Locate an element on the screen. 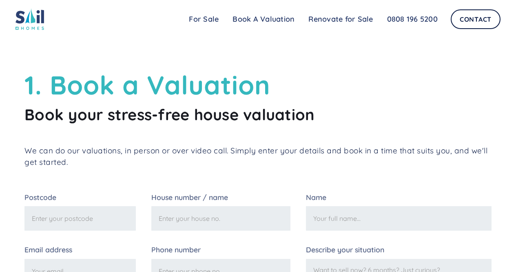  label: Postcode is located at coordinates (80, 197).